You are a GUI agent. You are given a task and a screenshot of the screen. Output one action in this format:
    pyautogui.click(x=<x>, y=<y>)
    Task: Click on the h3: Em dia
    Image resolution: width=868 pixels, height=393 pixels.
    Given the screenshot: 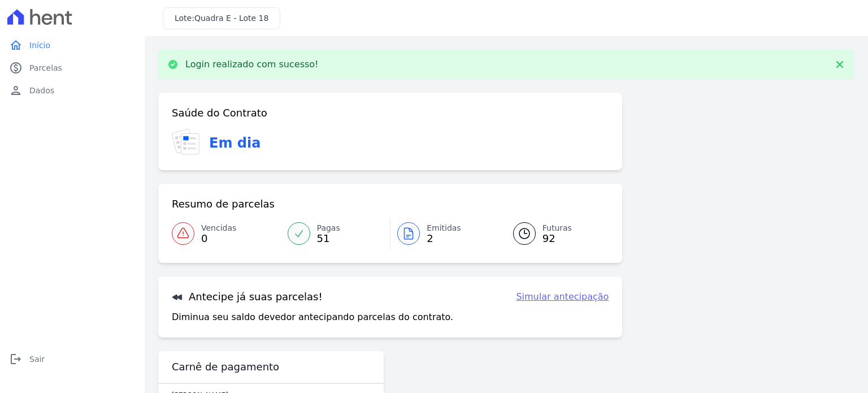 What is the action you would take?
    pyautogui.click(x=234, y=143)
    